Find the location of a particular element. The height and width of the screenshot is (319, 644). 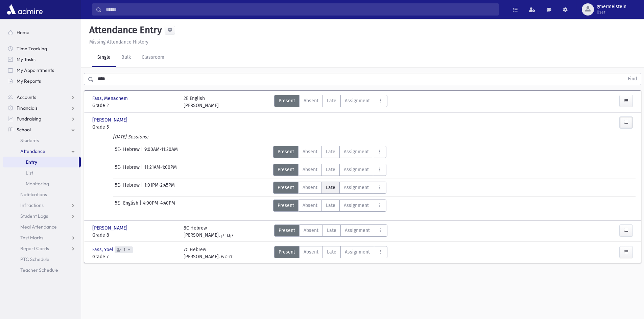

a: Entry is located at coordinates (41, 162).